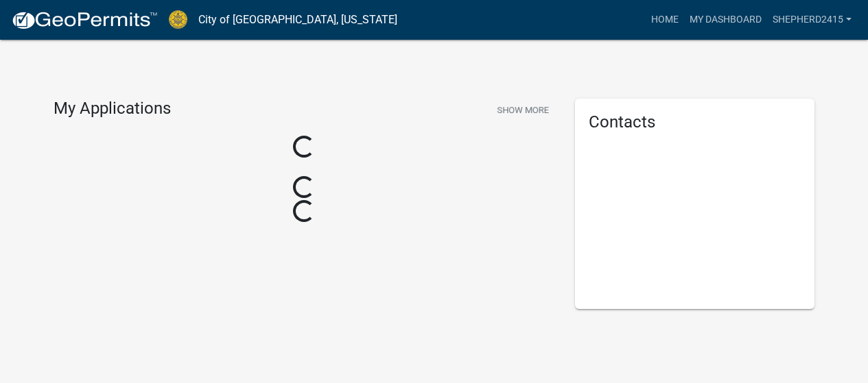 The width and height of the screenshot is (868, 383). I want to click on button: Show More, so click(523, 110).